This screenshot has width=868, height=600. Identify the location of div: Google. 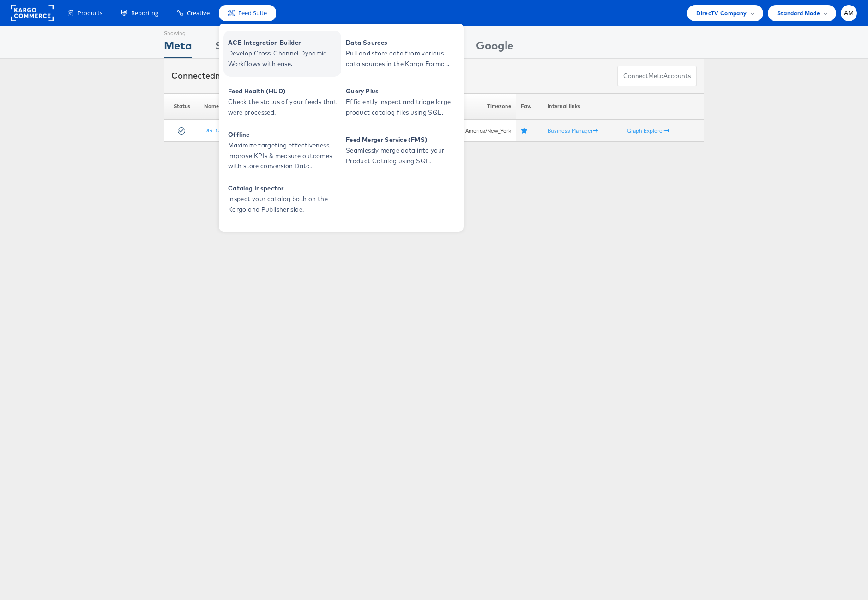
(494, 48).